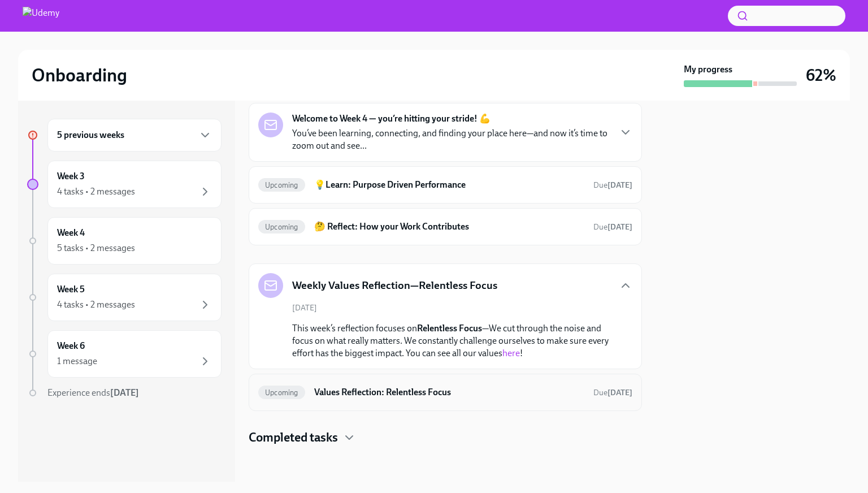 This screenshot has width=868, height=493. Describe the element at coordinates (613, 392) in the screenshot. I see `span: September 22nd, 2025 11:00` at that location.